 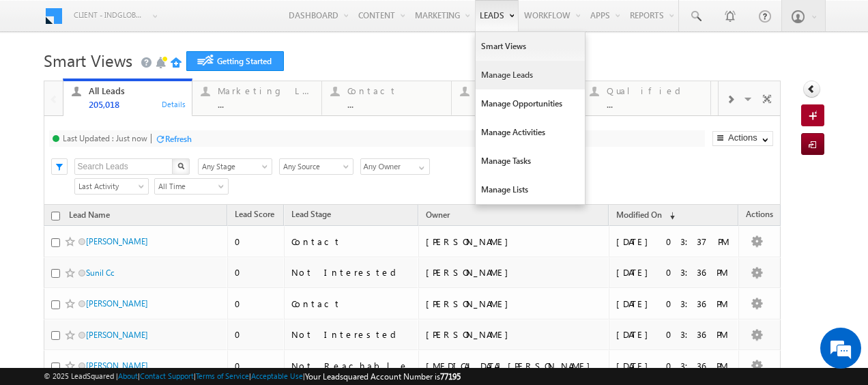 What do you see at coordinates (530, 133) in the screenshot?
I see `a: Manage Activities` at bounding box center [530, 133].